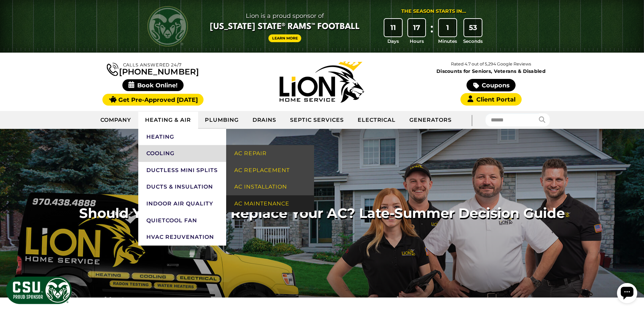  Describe the element at coordinates (182, 204) in the screenshot. I see `a: Indoor Air Quality` at that location.